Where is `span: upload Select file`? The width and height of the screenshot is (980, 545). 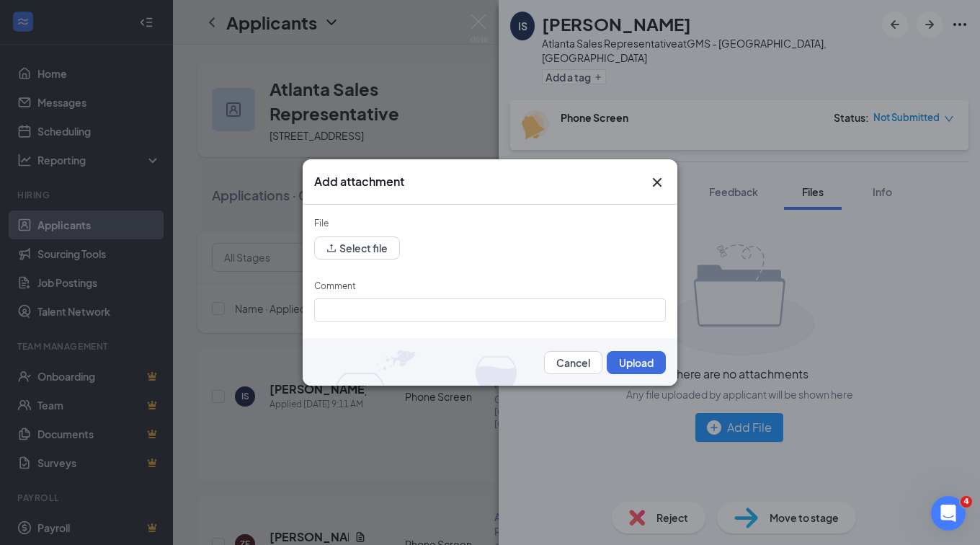
span: upload Select file is located at coordinates (357, 249).